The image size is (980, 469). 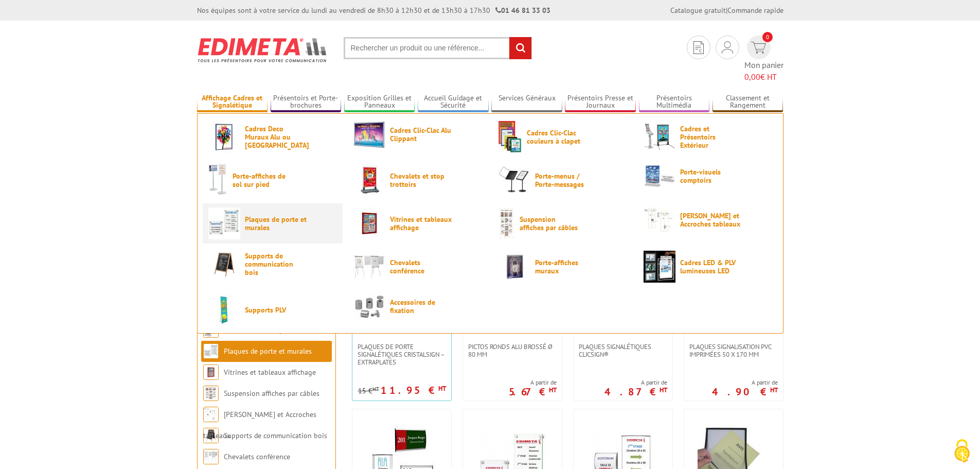 I want to click on a: Catalogue gratuit, so click(x=698, y=10).